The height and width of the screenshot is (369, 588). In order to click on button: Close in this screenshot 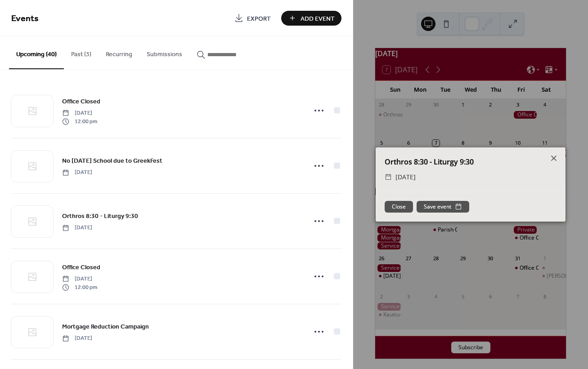, I will do `click(399, 207)`.